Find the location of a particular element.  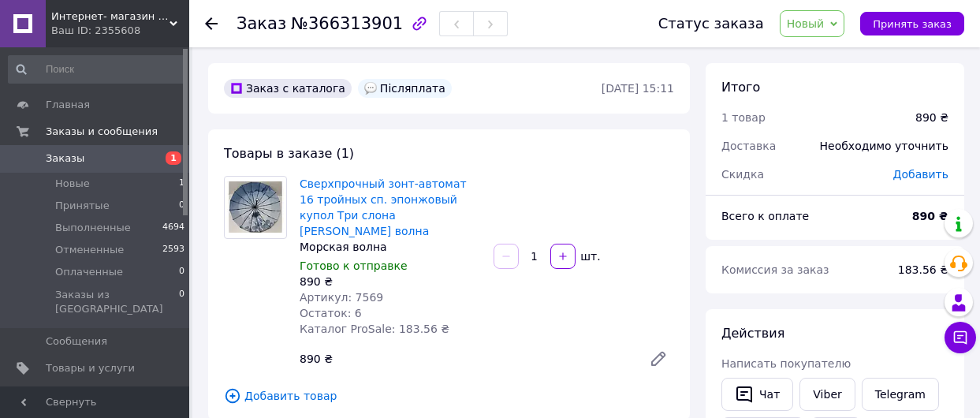

div: Післяплата is located at coordinates (405, 88).